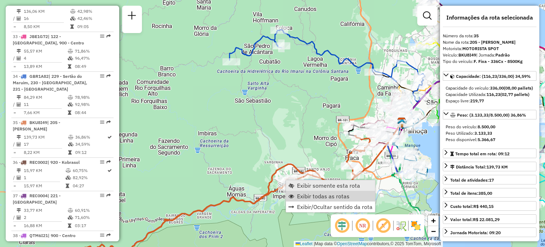  Describe the element at coordinates (497, 88) in the screenshot. I see `strong: 336,00` at that location.